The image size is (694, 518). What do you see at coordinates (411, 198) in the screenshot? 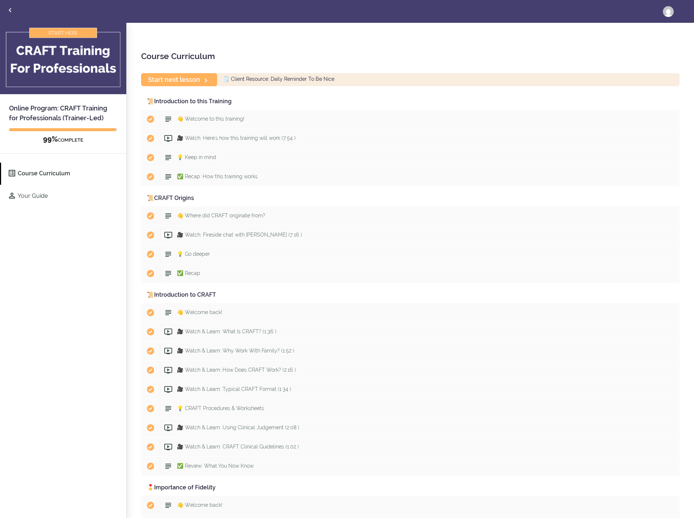
I see `div: 📜CRAFT Origins` at bounding box center [411, 198].